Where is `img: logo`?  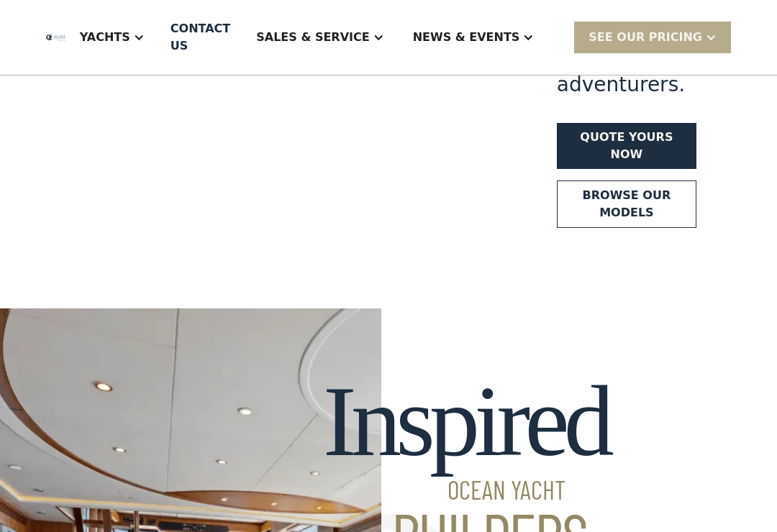 img: logo is located at coordinates (56, 37).